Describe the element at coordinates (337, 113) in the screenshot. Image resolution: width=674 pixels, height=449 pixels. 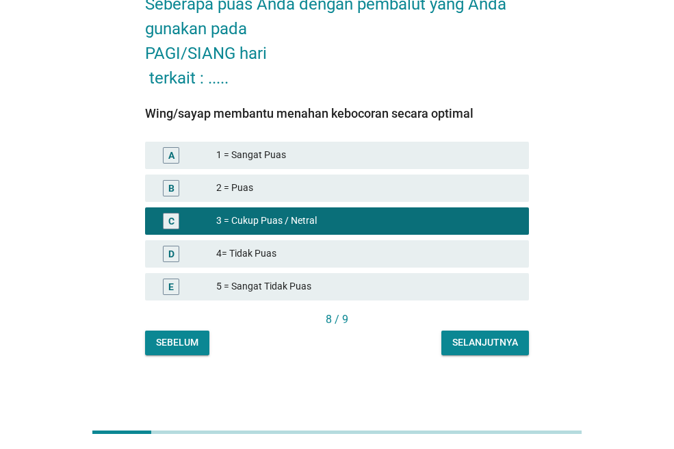
I see `div: Wing/sayap membantu menahan kebocoran secara optimal` at that location.